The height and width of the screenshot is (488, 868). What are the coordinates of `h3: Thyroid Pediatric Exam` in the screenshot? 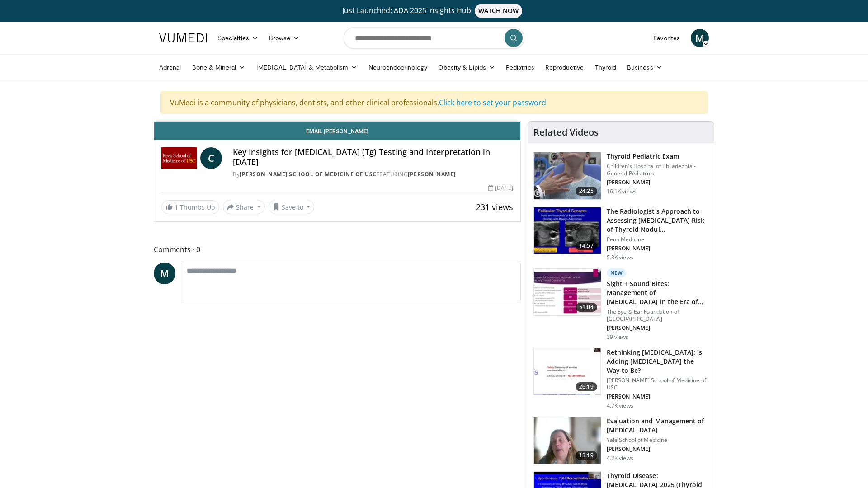 It's located at (657, 156).